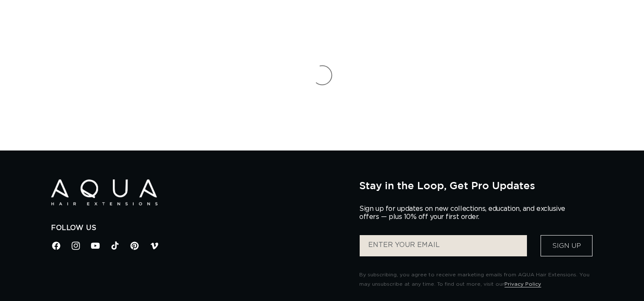 The image size is (644, 301). I want to click on p: By subscribing, you agree to receive marketing emails from AQUA Hair Extensions. You may unsubscr..., so click(475, 280).